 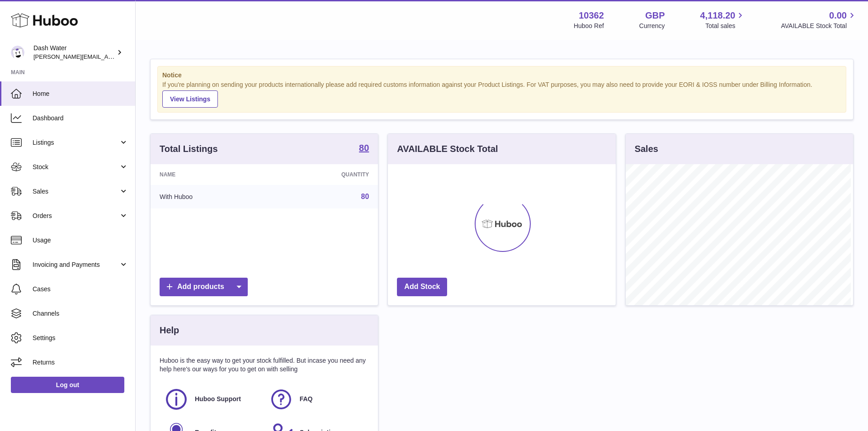 I want to click on span: FAQ, so click(x=306, y=399).